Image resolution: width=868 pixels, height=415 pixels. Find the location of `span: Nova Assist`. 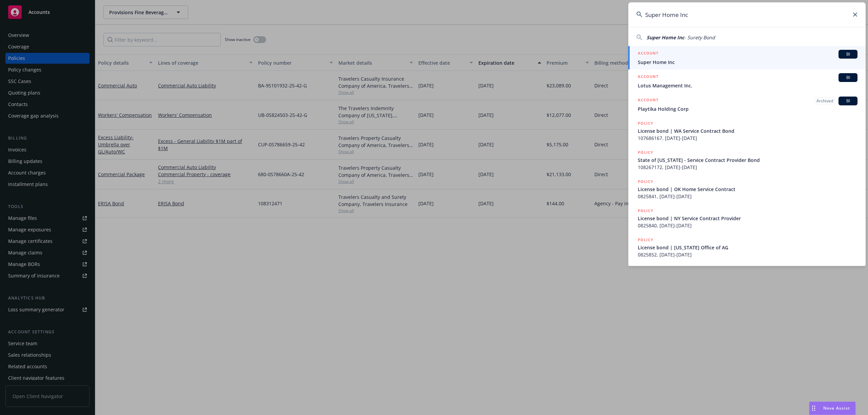

span: Nova Assist is located at coordinates (836, 408).